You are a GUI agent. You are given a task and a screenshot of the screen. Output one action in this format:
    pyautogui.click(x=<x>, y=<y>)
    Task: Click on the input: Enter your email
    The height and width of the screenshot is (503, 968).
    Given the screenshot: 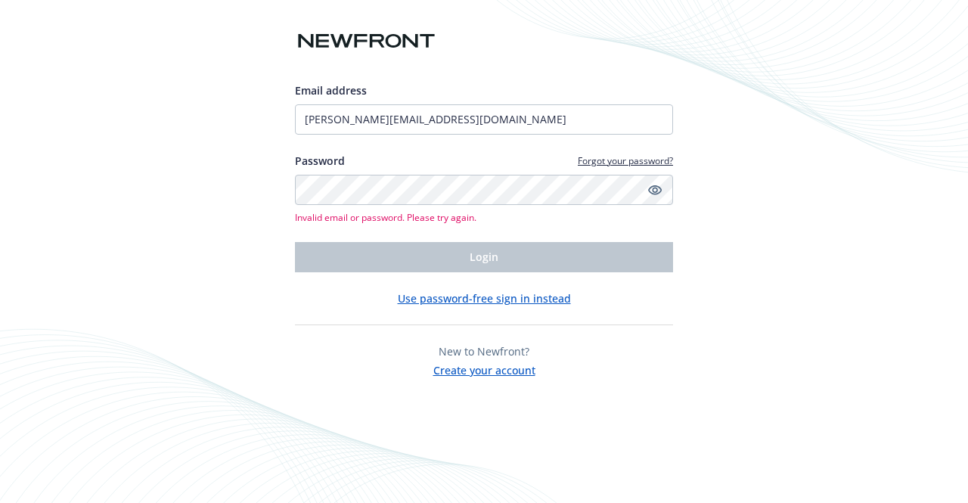 What is the action you would take?
    pyautogui.click(x=484, y=120)
    